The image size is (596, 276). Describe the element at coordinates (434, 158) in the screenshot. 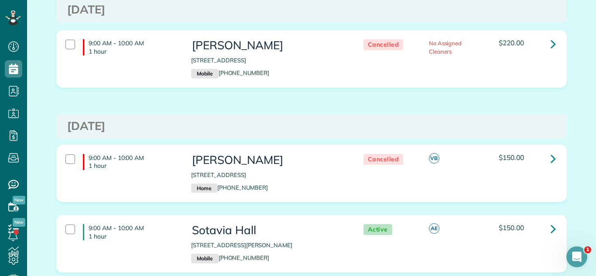

I see `span: VB` at that location.